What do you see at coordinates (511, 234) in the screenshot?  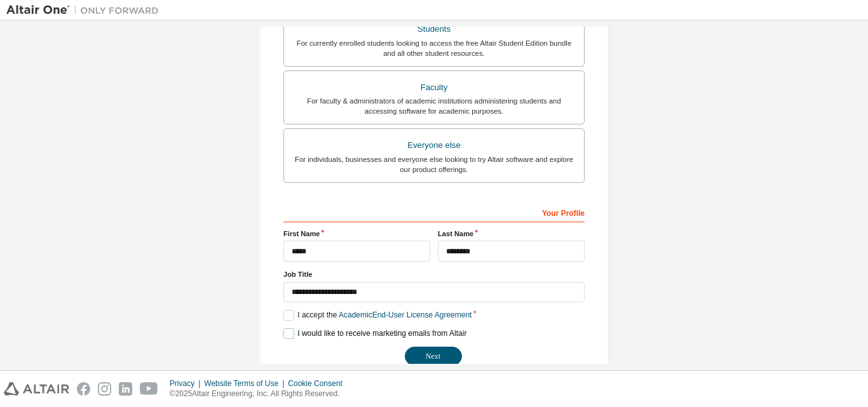 I see `label: Last Name` at bounding box center [511, 234].